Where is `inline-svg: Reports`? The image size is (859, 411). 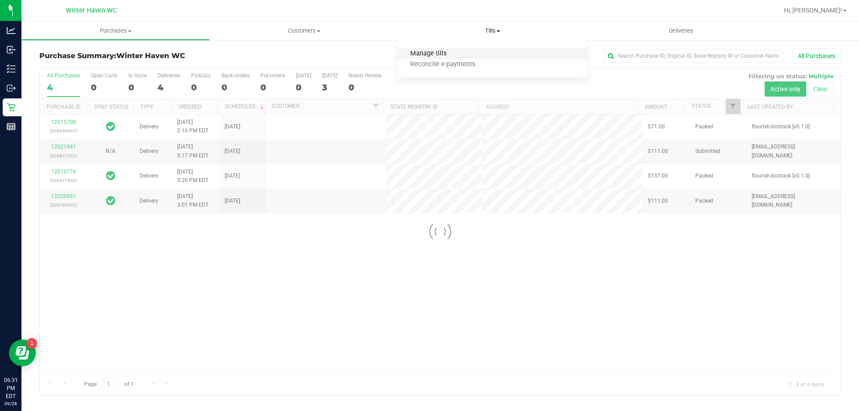 inline-svg: Reports is located at coordinates (11, 127).